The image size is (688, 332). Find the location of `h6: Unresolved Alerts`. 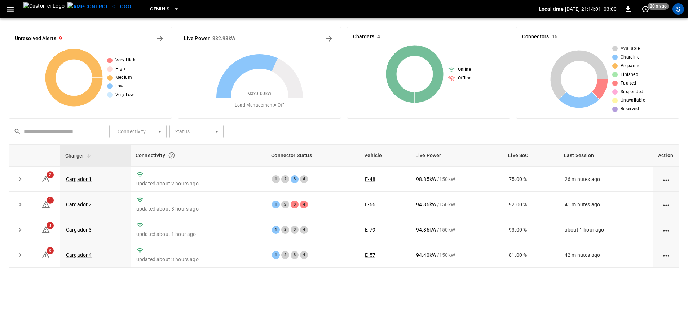

h6: Unresolved Alerts is located at coordinates (35, 39).